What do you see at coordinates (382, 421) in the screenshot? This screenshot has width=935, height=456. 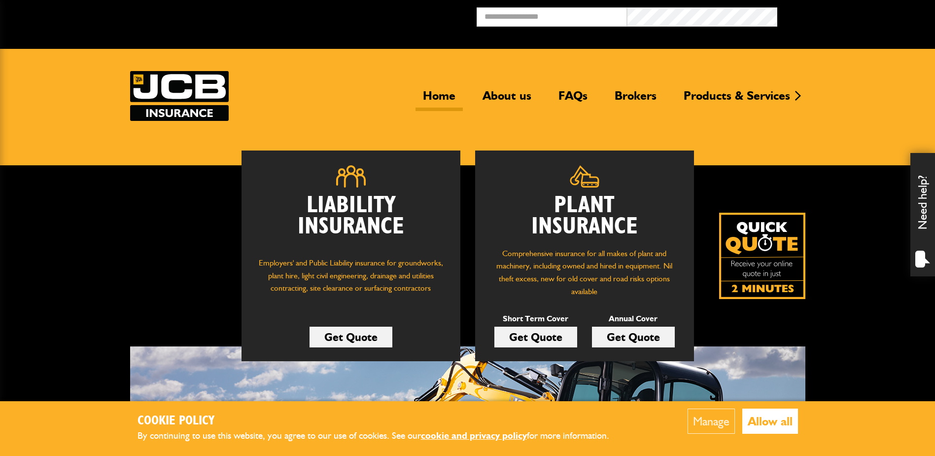 I see `h2: Cookie Policy` at bounding box center [382, 421].